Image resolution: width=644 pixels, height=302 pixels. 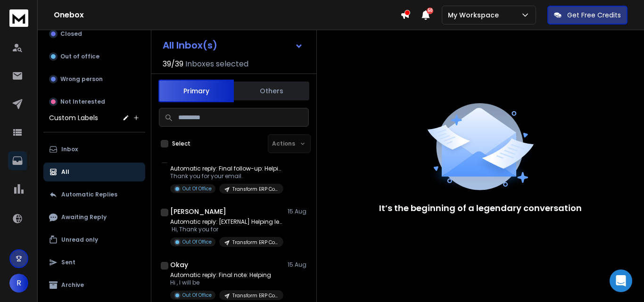 I want to click on p: Archive, so click(x=73, y=285).